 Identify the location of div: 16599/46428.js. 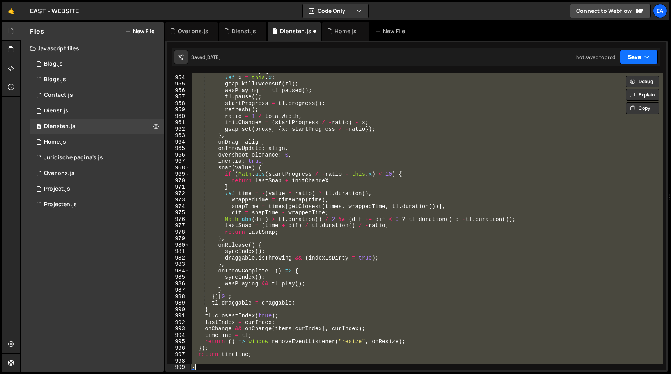
(97, 80).